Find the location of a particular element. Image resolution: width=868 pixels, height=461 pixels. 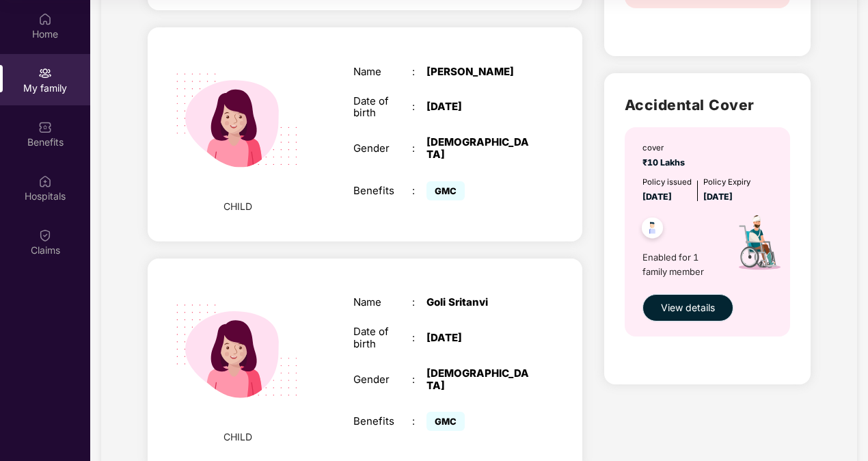

div: Policy Expiry is located at coordinates (727, 183).